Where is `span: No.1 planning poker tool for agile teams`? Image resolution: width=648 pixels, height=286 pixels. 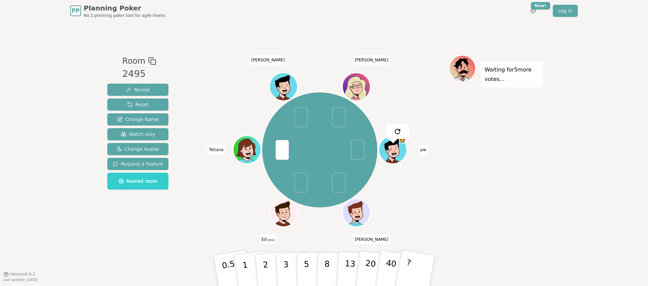
span: No.1 planning poker tool for agile teams is located at coordinates (125, 16).